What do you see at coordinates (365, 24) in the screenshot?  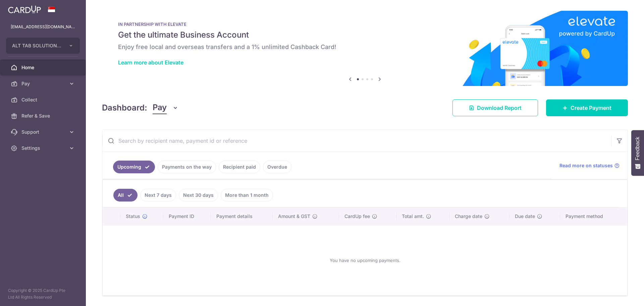 I see `p: IN PARTNERSHIP WITH ELEVATE` at bounding box center [365, 24].